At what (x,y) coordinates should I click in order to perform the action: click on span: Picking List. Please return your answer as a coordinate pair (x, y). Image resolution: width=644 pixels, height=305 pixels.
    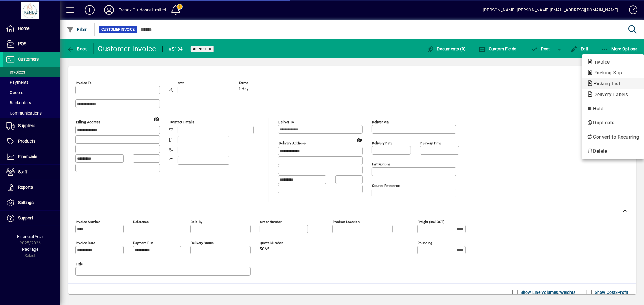
    Looking at the image, I should click on (605, 84).